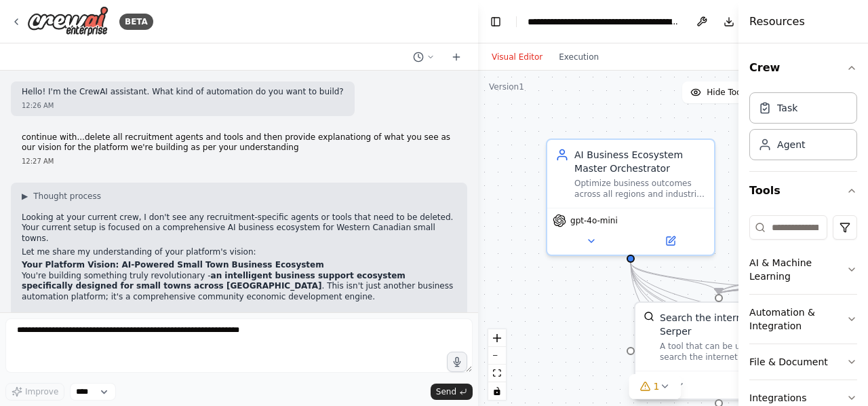 This screenshot has height=406, width=868. I want to click on button: Crew, so click(803, 68).